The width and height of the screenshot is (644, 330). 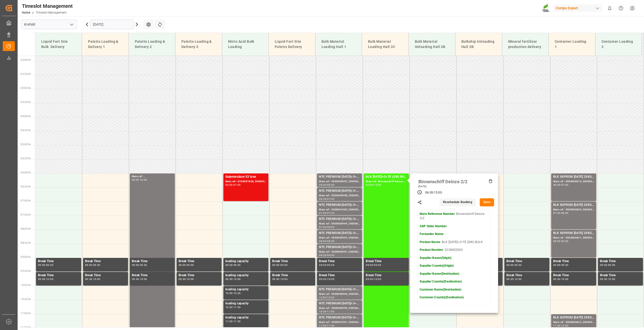 What do you see at coordinates (574, 238) in the screenshot?
I see `div: Main ref : 4500000621, 2000000565` at bounding box center [574, 238].